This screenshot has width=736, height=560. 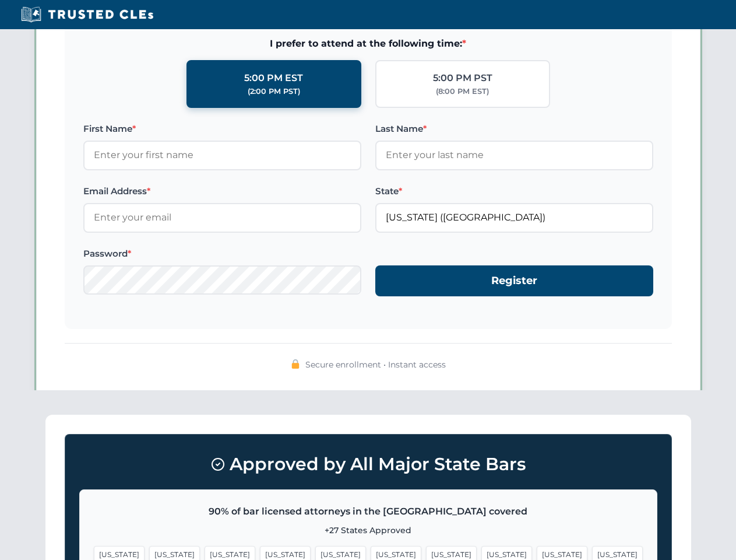 What do you see at coordinates (368, 44) in the screenshot?
I see `span: I prefer to attend at the following time:` at bounding box center [368, 44].